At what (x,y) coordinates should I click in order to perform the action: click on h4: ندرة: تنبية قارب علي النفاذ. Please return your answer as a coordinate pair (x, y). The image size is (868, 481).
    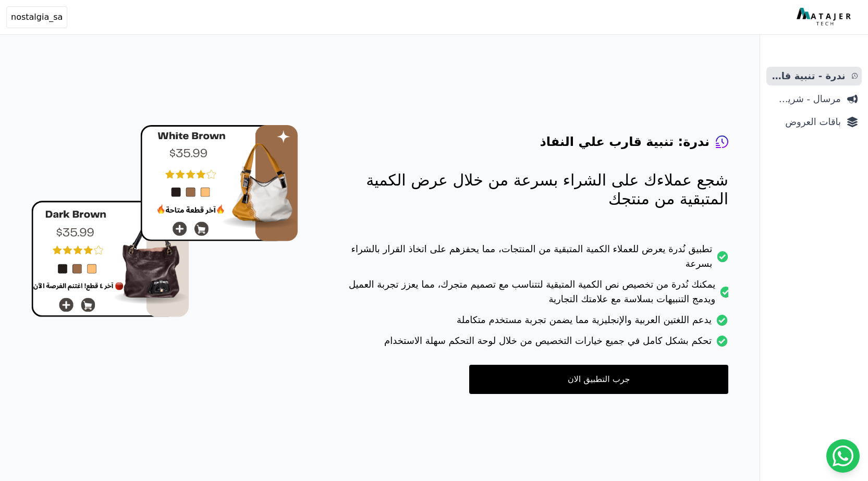
    Looking at the image, I should click on (624, 141).